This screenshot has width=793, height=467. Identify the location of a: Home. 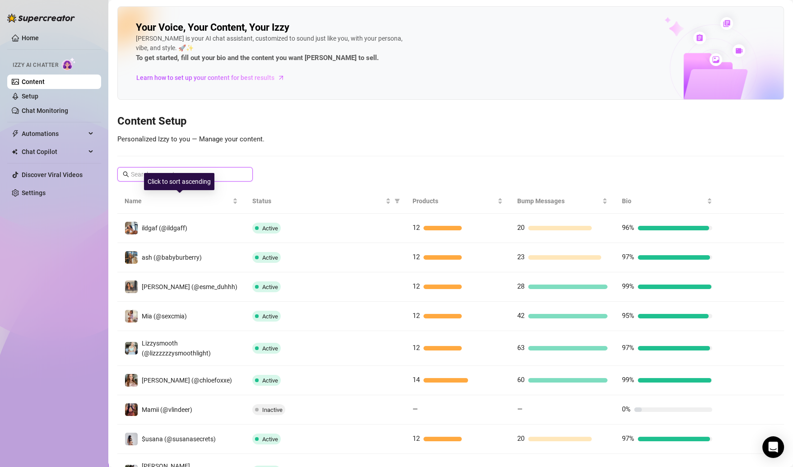
(30, 38).